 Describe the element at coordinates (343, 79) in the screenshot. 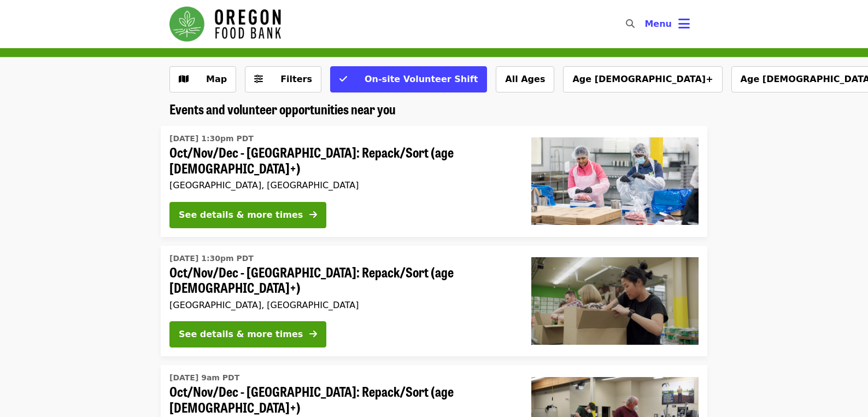

I see `i: check icon` at that location.